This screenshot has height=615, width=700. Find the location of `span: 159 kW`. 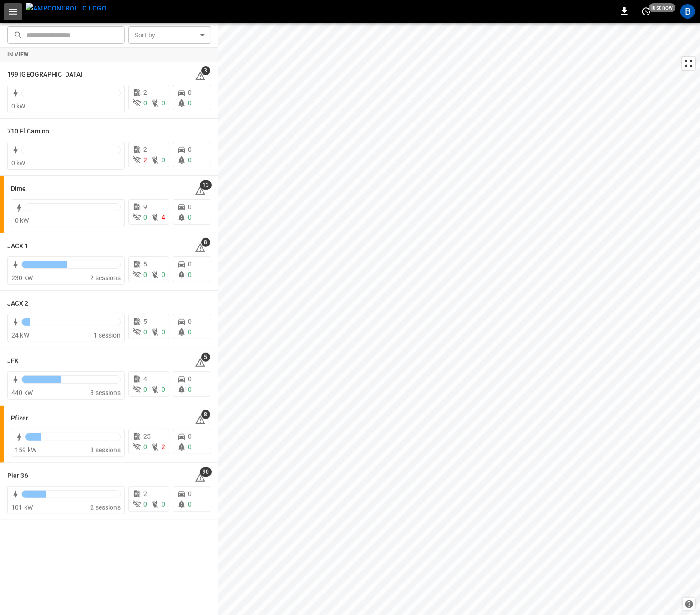

span: 159 kW is located at coordinates (26, 450).